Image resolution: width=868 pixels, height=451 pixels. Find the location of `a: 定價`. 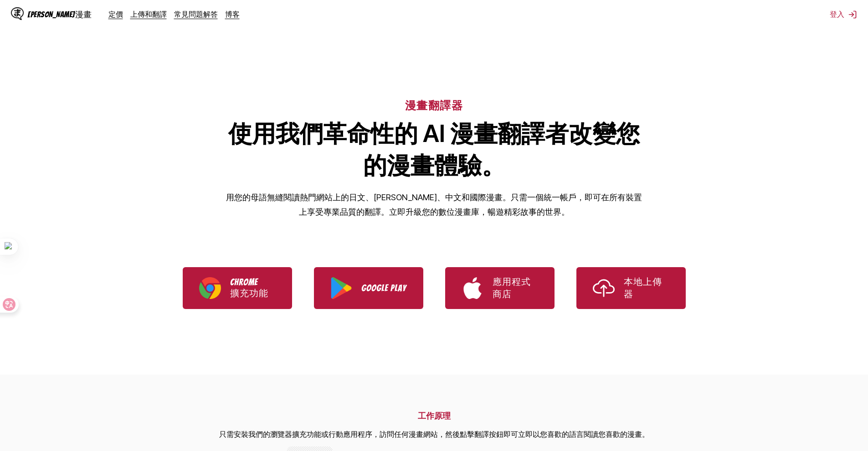

a: 定價 is located at coordinates (116, 14).